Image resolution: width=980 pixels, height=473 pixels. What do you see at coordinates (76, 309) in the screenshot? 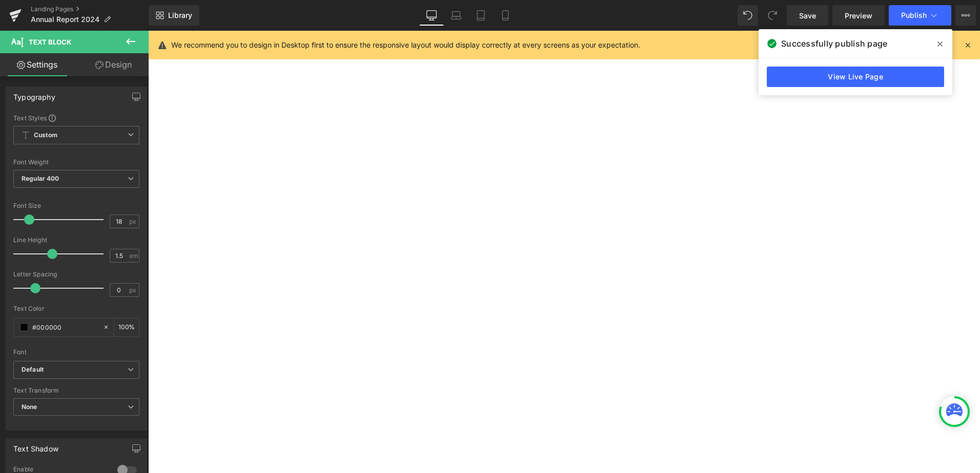
I see `div: Text Color` at bounding box center [76, 309].